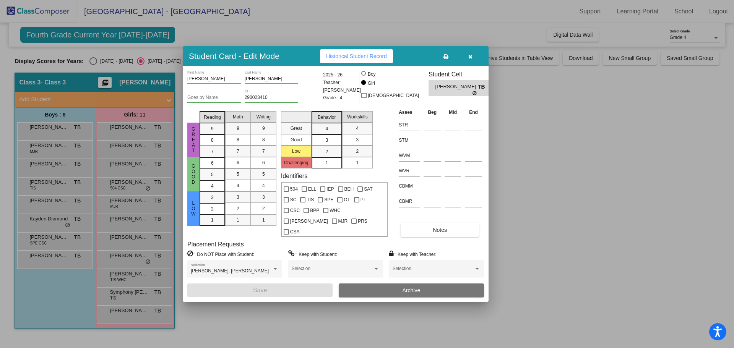  Describe the element at coordinates (312, 189) in the screenshot. I see `span: ELL` at that location.